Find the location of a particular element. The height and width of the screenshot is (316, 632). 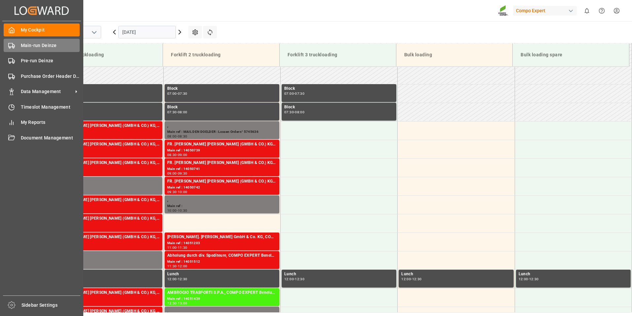

div: Abholung durch div. Spediteure, COMPO EXPERT Benelux N.V. is located at coordinates (222, 255).